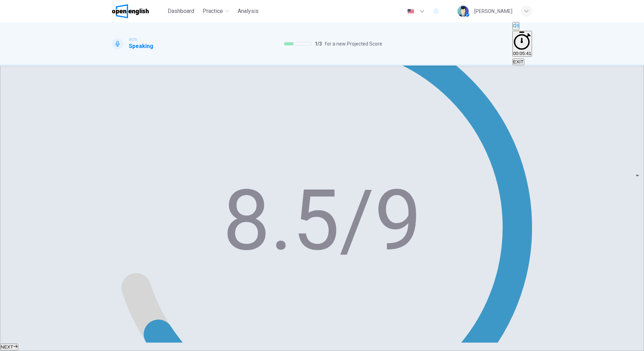 This screenshot has height=351, width=644. Describe the element at coordinates (354, 44) in the screenshot. I see `span: for a new Projected Score` at that location.